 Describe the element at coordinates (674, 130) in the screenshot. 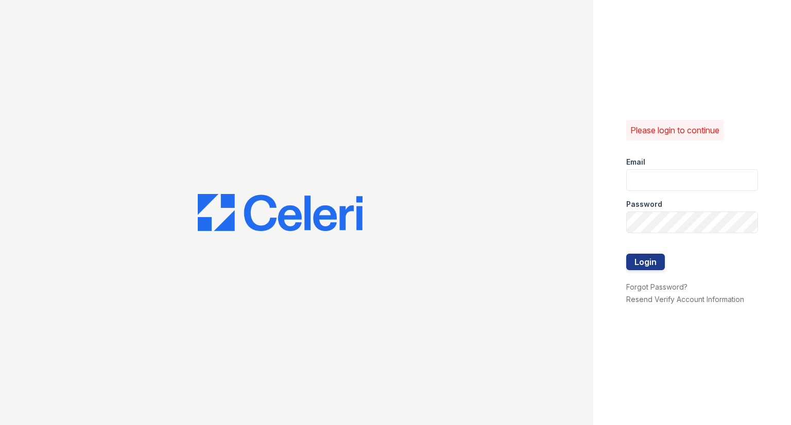

I see `p: Please login to continue` at that location.